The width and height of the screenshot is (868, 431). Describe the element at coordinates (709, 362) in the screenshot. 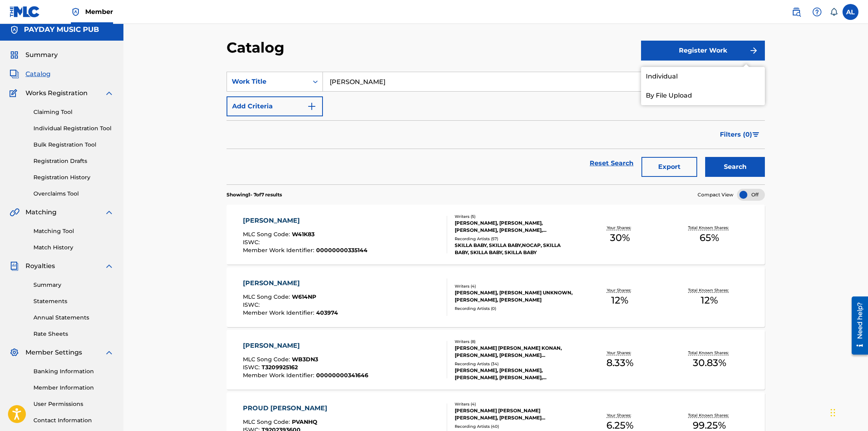

I see `span: 30.83 %` at that location.